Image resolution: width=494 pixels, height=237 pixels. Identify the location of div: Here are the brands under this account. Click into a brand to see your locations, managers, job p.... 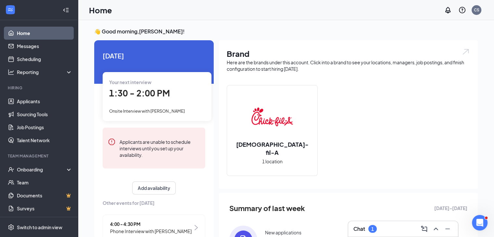
(348, 66).